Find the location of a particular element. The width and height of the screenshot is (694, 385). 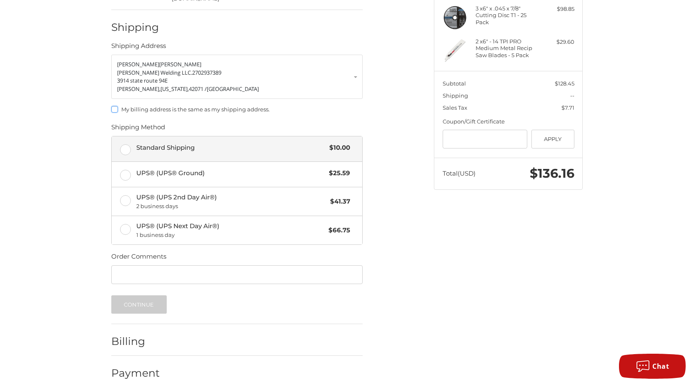

div: $98.85 is located at coordinates (558, 9).